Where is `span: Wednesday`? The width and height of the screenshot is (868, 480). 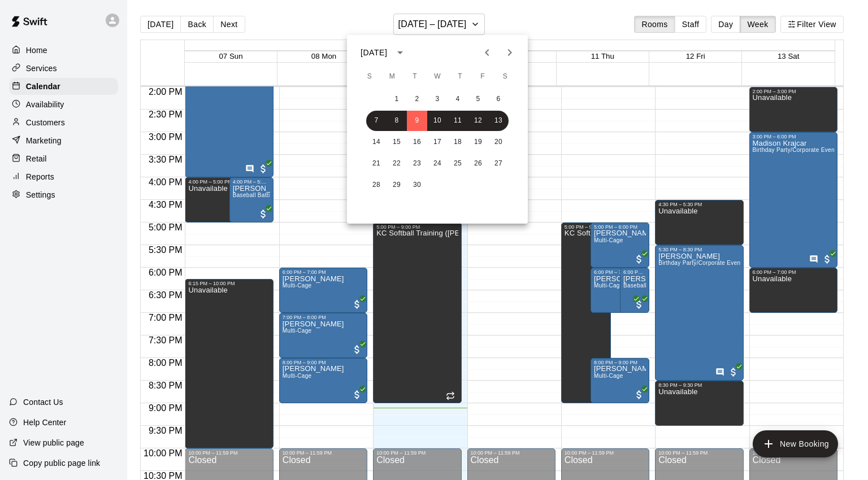 span: Wednesday is located at coordinates (437, 77).